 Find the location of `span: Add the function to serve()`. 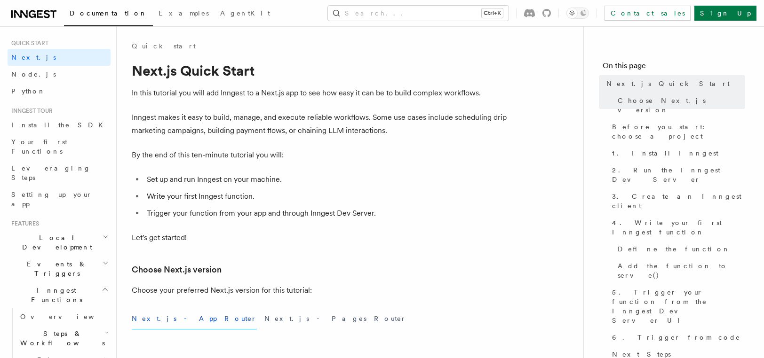

span: Add the function to serve() is located at coordinates (681, 271).